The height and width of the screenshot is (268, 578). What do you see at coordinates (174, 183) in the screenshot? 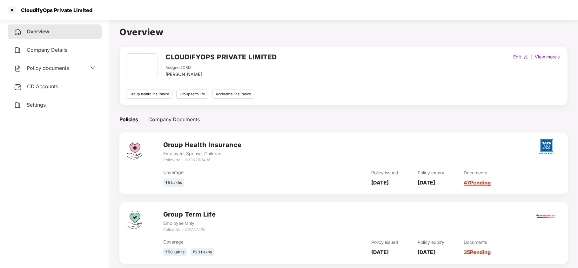
I see `div: ₹5 Lakhs` at bounding box center [174, 183].